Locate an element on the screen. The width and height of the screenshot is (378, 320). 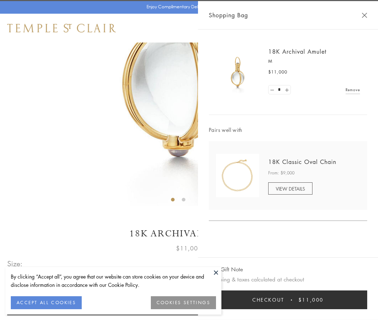
img: N88865-OV18 is located at coordinates (238, 175).